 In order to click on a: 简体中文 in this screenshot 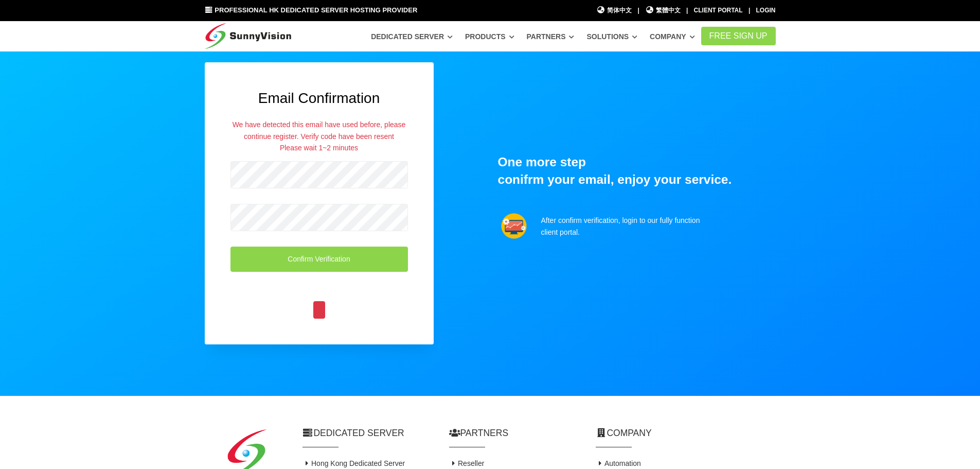, I will do `click(614, 10)`.